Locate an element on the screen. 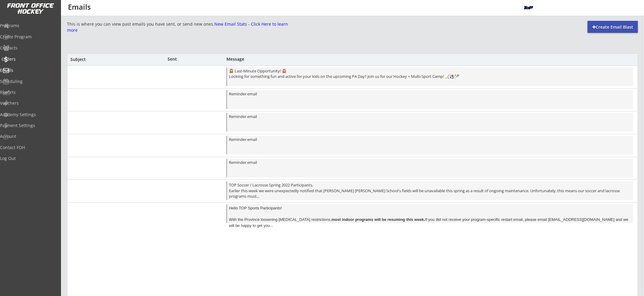 The width and height of the screenshot is (644, 296). div: 🚨 Last-Minute Opportunity! 🚨 Looking for something fun and active for your kids on the upcoming P... is located at coordinates (430, 77).